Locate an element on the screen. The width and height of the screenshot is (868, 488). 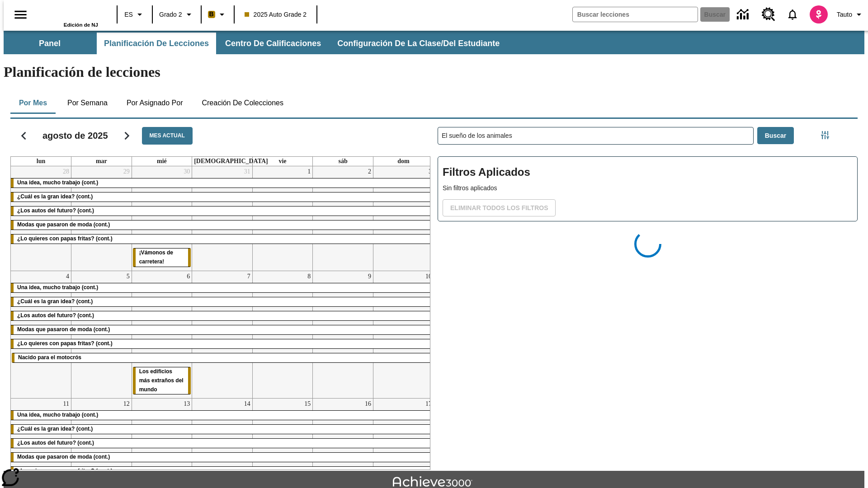
span: ¿Los autos del futuro? (cont.) is located at coordinates (56, 210).